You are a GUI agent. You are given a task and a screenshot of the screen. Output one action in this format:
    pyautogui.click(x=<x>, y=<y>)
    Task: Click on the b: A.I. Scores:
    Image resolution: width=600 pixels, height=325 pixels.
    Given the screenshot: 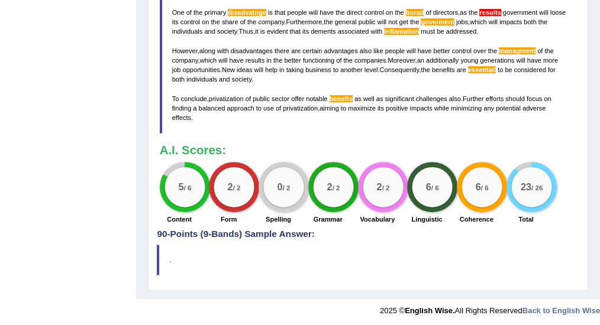 What is the action you would take?
    pyautogui.click(x=193, y=150)
    